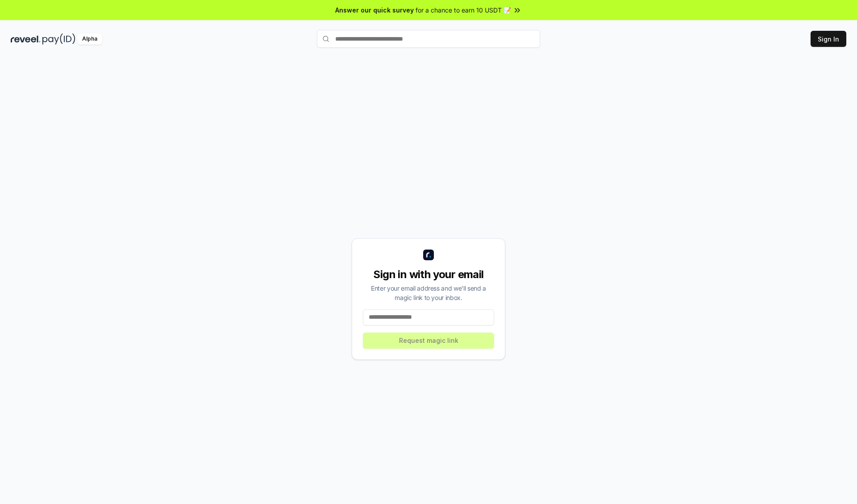 This screenshot has height=504, width=857. What do you see at coordinates (375, 9) in the screenshot?
I see `span: Answer our quick survey` at bounding box center [375, 9].